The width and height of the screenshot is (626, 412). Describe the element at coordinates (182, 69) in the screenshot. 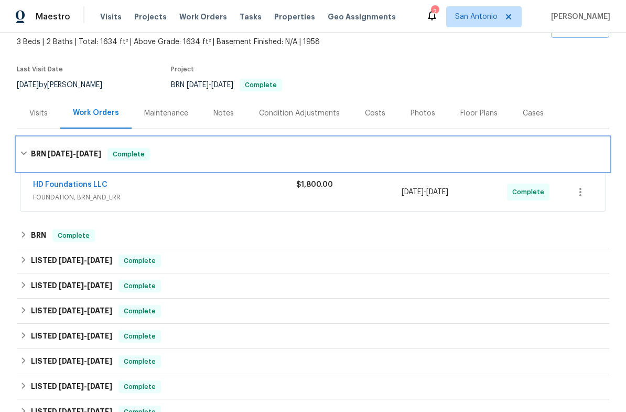

I see `span: Project` at that location.